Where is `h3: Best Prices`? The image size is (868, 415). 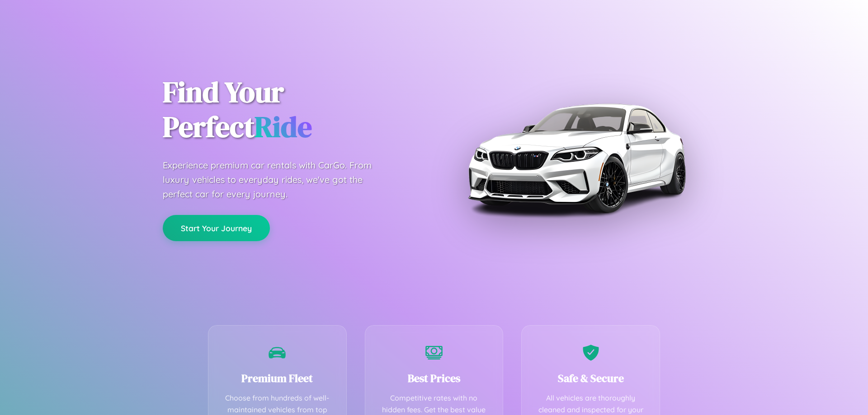
h3: Best Prices is located at coordinates (434, 378).